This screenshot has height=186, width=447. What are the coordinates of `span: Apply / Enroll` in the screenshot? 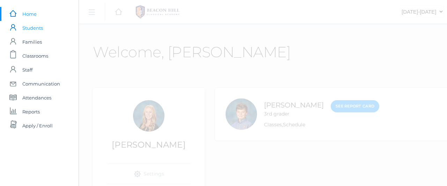 It's located at (37, 126).